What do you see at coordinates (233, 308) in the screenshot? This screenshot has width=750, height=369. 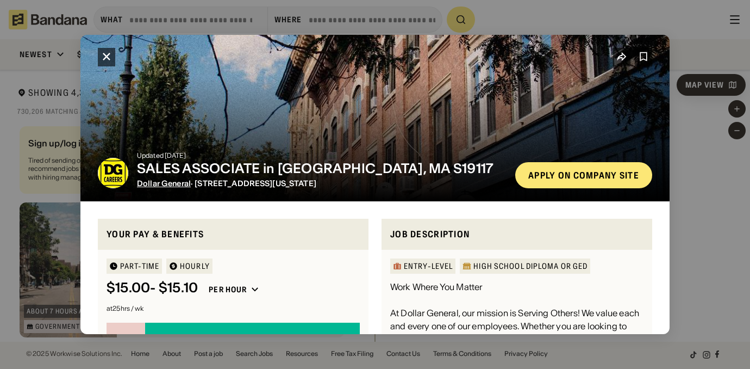 I see `div: at 25 hrs / wk` at bounding box center [233, 308].